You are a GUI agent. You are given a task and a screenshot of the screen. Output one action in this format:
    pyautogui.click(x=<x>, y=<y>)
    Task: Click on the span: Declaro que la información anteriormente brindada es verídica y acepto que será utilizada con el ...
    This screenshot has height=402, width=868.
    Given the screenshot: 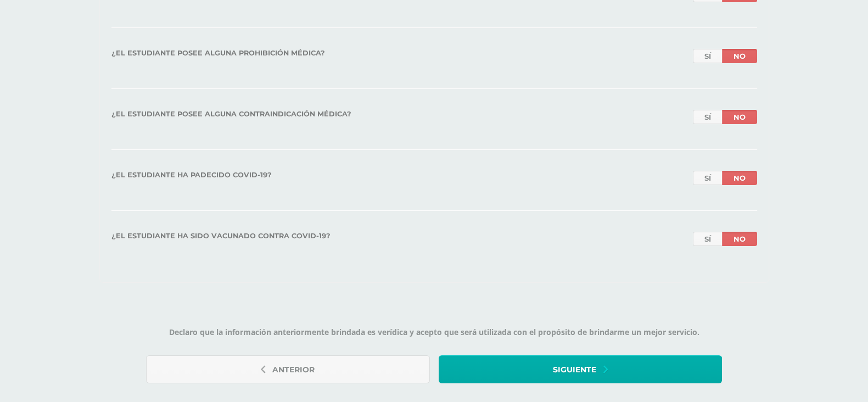 What is the action you would take?
    pyautogui.click(x=434, y=332)
    